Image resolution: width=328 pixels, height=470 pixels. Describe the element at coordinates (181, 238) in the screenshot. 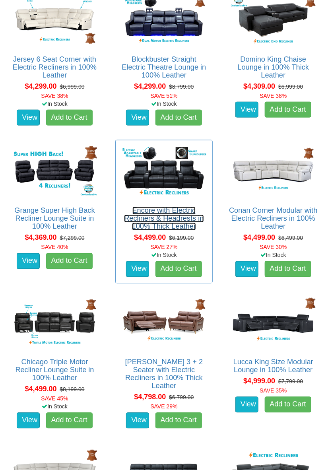

I see `del: $6,199.00` at that location.